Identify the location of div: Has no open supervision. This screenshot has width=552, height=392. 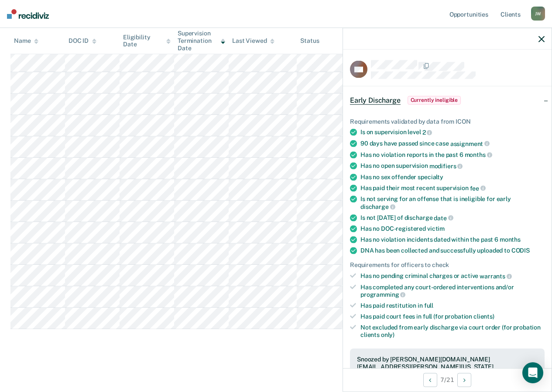
(452, 166).